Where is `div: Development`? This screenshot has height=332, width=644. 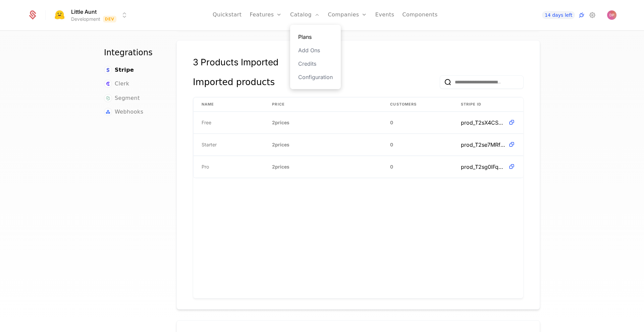
div: Development is located at coordinates (86, 19).